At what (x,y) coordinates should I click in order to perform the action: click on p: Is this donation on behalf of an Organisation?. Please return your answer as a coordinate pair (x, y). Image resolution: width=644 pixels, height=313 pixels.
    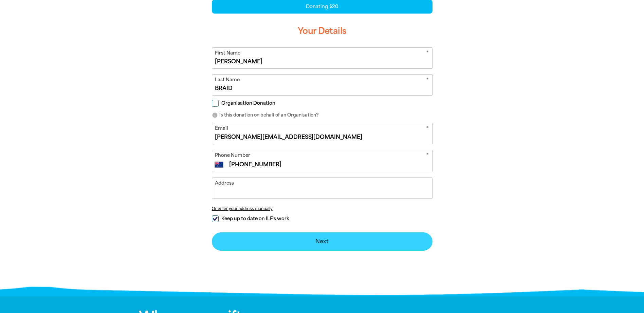
    Looking at the image, I should click on (322, 116).